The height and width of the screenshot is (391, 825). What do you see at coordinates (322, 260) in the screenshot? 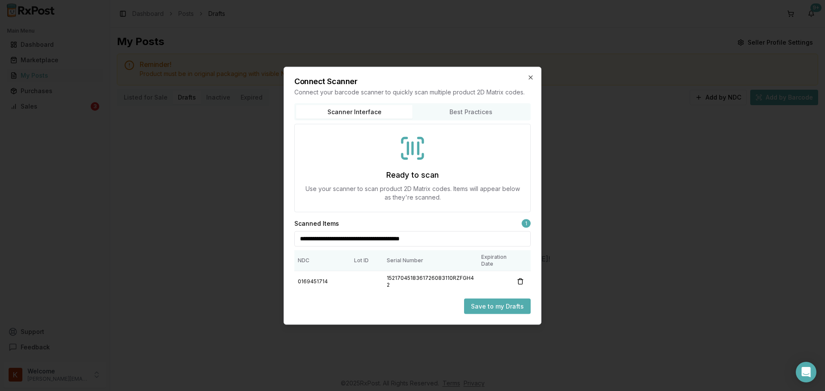
I see `th: NDC` at bounding box center [322, 260].